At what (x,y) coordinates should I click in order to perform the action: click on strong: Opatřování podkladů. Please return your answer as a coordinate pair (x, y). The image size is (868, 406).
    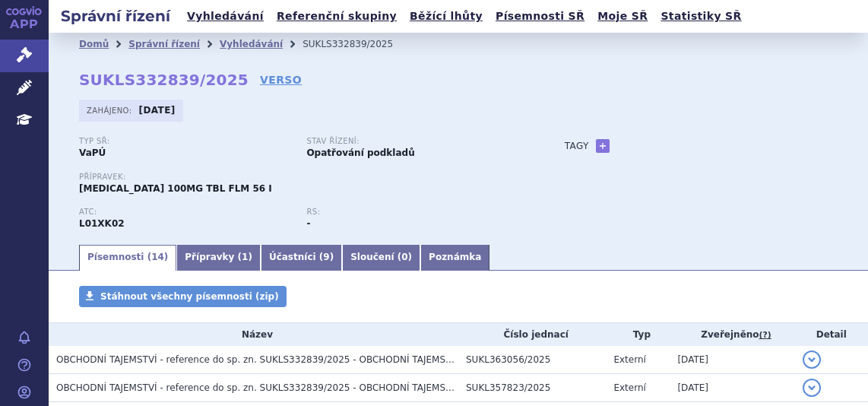
    Looking at the image, I should click on (360, 153).